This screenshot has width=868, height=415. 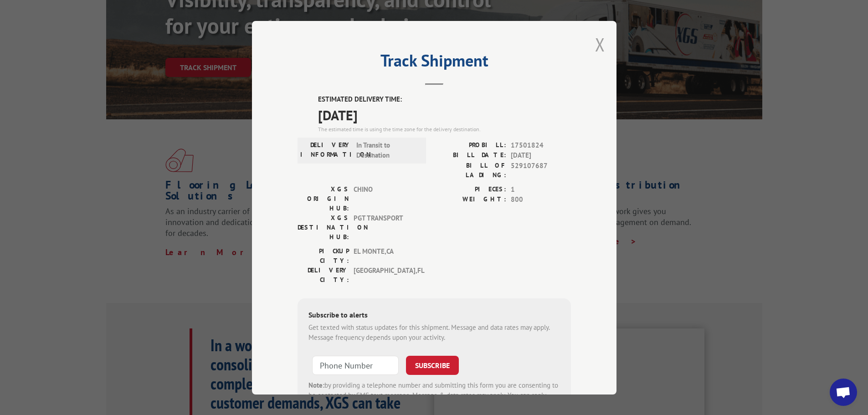 What do you see at coordinates (387, 150) in the screenshot?
I see `span: In Transit to Destination` at bounding box center [387, 150].